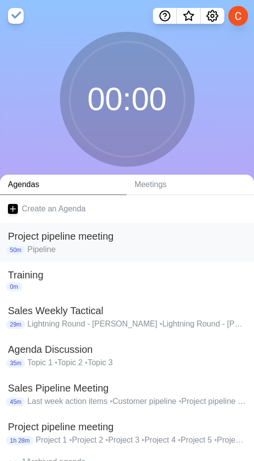  I want to click on h2: Agenda Discussion, so click(127, 349).